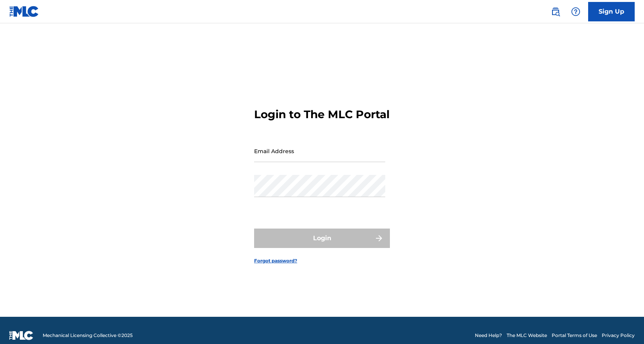 The height and width of the screenshot is (344, 644). Describe the element at coordinates (574, 335) in the screenshot. I see `a: Portal Terms of Use` at that location.